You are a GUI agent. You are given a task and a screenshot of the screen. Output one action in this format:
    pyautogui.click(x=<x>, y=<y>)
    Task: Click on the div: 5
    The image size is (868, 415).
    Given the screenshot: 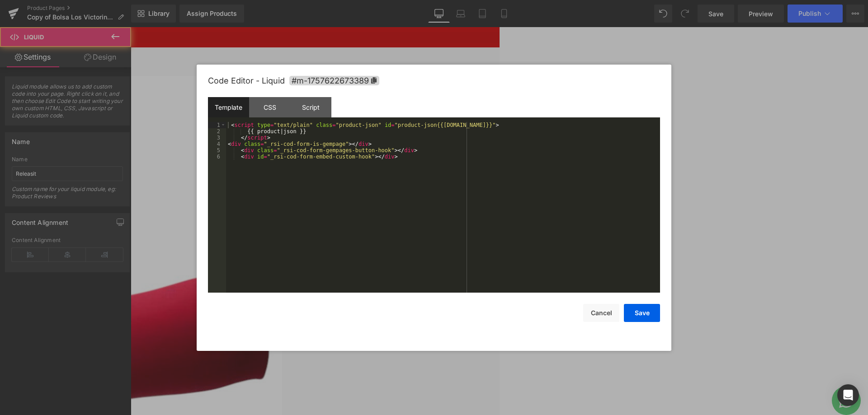 What is the action you would take?
    pyautogui.click(x=217, y=150)
    